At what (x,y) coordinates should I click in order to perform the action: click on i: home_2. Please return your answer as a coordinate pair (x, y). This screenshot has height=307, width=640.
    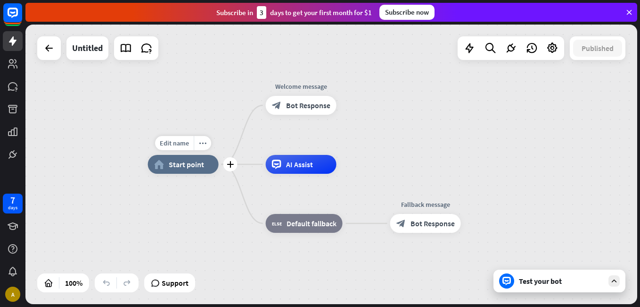
    Looking at the image, I should click on (159, 164).